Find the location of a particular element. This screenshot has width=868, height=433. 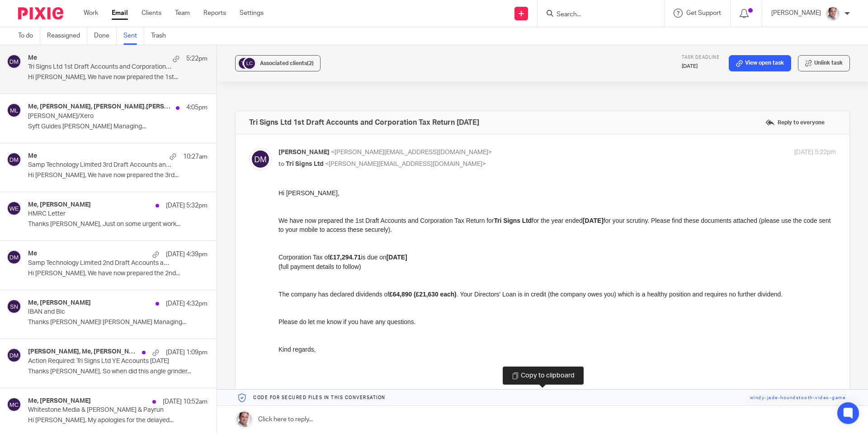

p: 5:22pm is located at coordinates (196, 59).